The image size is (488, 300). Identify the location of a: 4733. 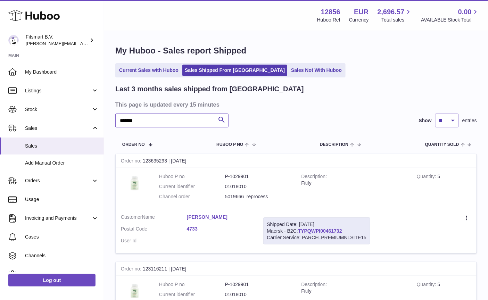
(220, 229).